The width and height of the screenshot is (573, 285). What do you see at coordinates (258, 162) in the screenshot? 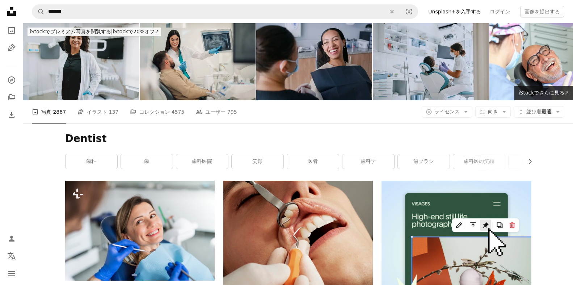
I see `a: 笑顔` at bounding box center [258, 162].